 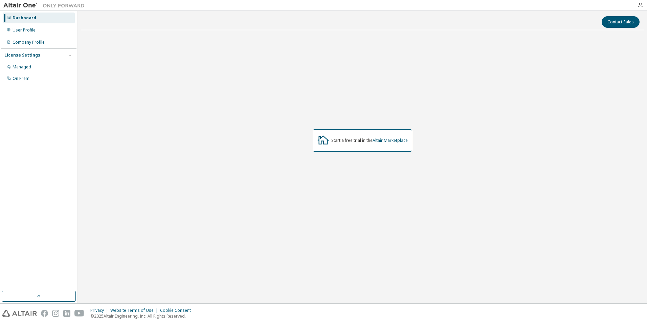 I want to click on img: instagram.svg, so click(x=56, y=313).